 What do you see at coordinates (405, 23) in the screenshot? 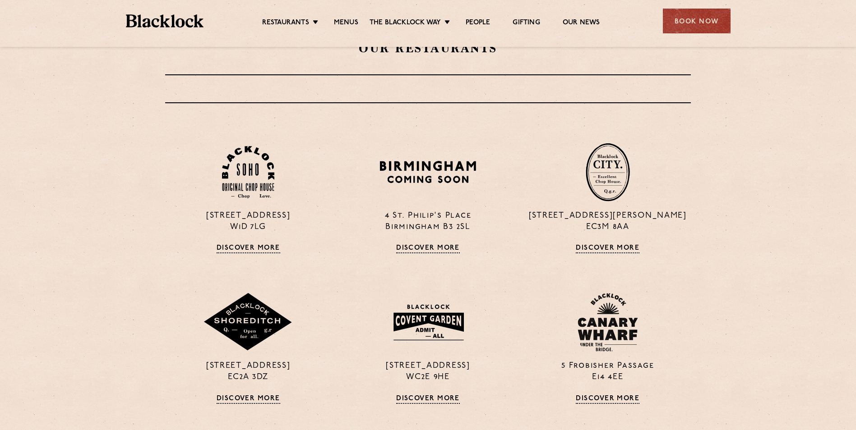
I see `a: The Blacklock Way` at bounding box center [405, 23].